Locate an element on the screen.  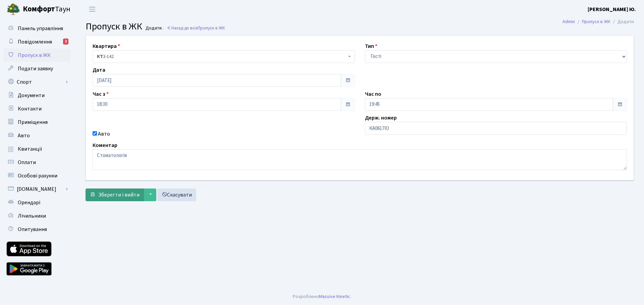
span: Авто is located at coordinates (24, 136).